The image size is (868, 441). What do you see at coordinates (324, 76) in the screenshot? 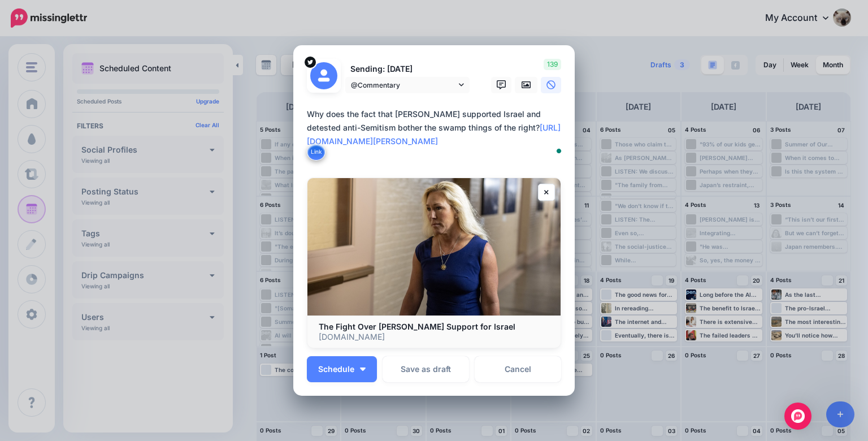
I see `img: user_default_image.png` at bounding box center [324, 76].